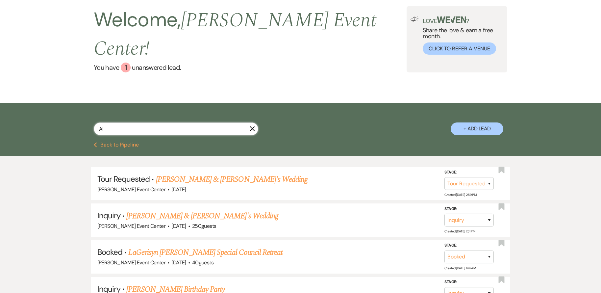 Image resolution: width=601 pixels, height=293 pixels. Describe the element at coordinates (251, 67) in the screenshot. I see `a: You have 1 unanswered lead.` at that location.